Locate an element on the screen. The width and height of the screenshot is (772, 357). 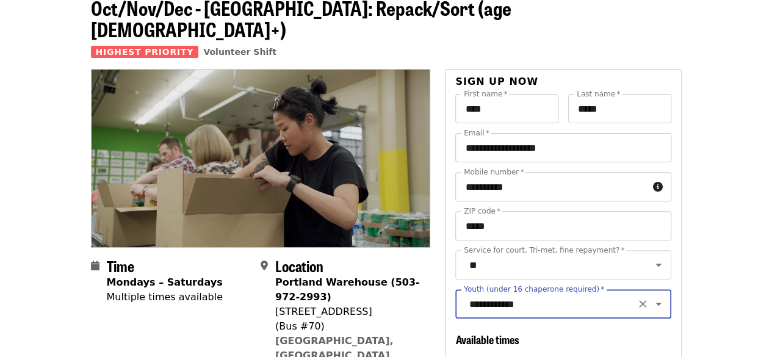
input: Mobile number is located at coordinates (551, 187).